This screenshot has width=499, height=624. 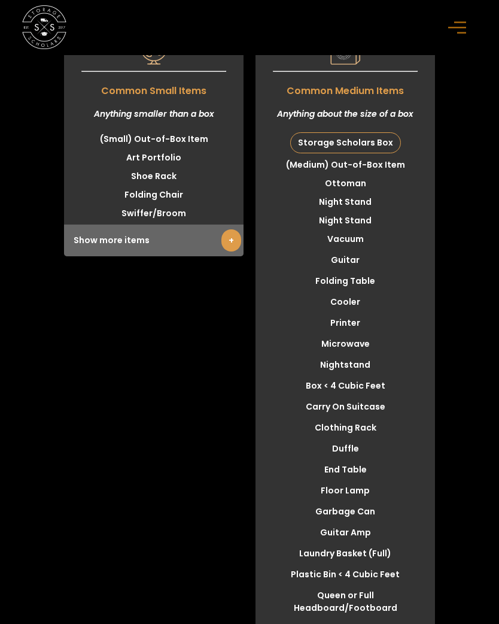 What do you see at coordinates (345, 183) in the screenshot?
I see `li: Ottoman` at bounding box center [345, 183].